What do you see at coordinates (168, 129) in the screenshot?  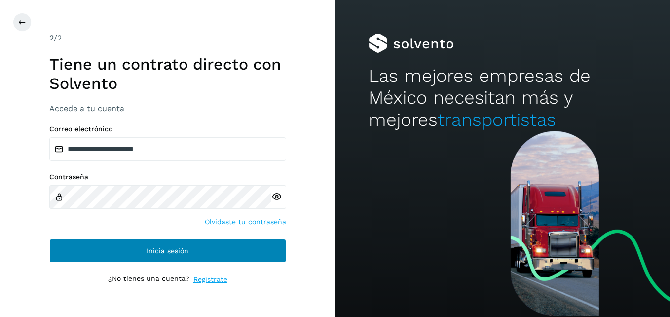 I see `label: Correo electrónico` at bounding box center [168, 129].